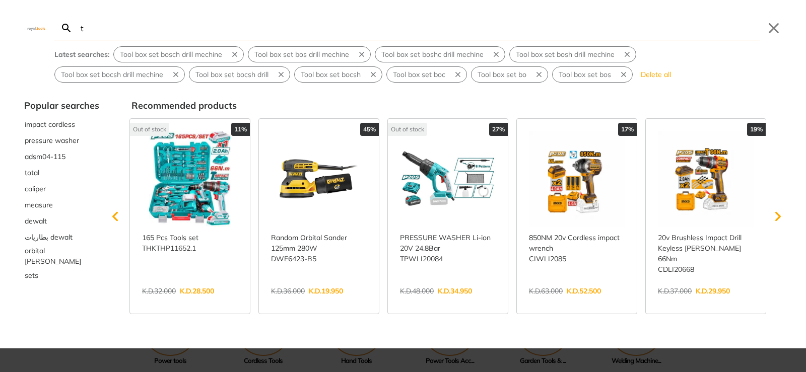 The width and height of the screenshot is (806, 372). Describe the element at coordinates (539, 75) in the screenshot. I see `svg: Remove suggestion: Tool box set bo` at that location.